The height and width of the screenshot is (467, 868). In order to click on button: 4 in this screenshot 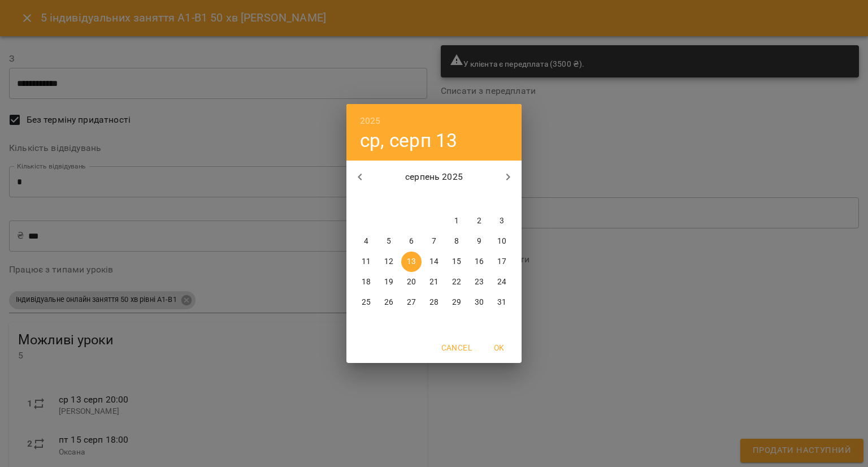, I will do `click(366, 241)`.